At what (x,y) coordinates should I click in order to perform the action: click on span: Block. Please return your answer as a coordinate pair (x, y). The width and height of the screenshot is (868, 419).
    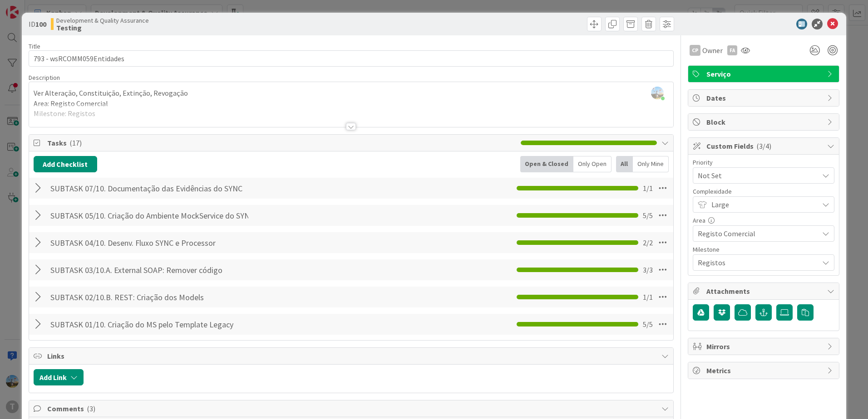
    Looking at the image, I should click on (765, 122).